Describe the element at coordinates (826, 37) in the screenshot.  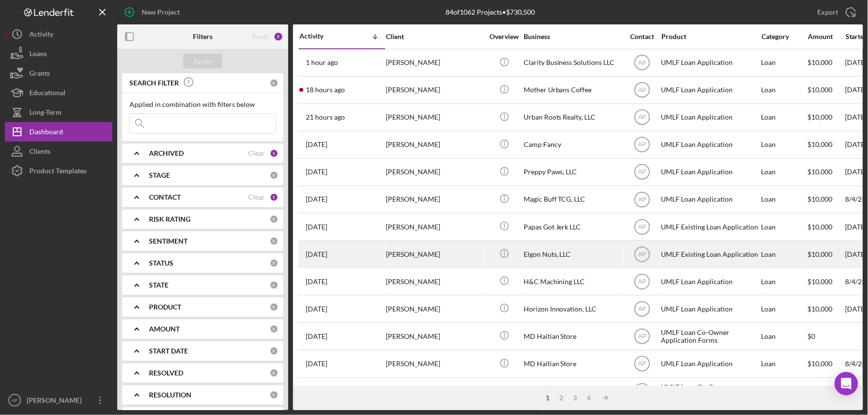
I see `div: Amount` at that location.